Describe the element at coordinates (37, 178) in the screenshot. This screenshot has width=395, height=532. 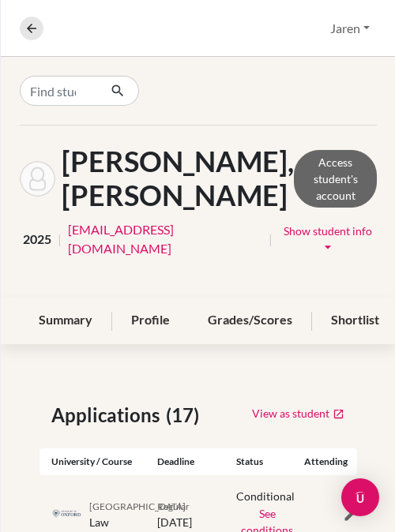
I see `img: Pak Yin Jasper Wong's avatar` at that location.